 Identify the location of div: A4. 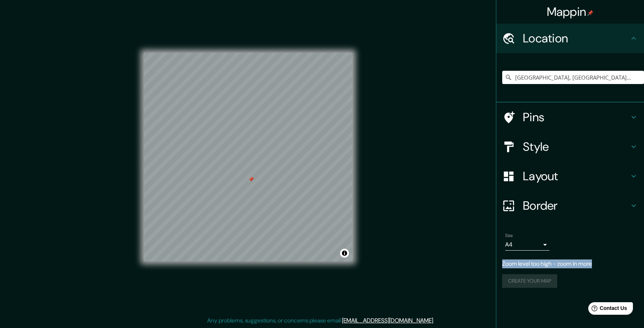
(527, 244).